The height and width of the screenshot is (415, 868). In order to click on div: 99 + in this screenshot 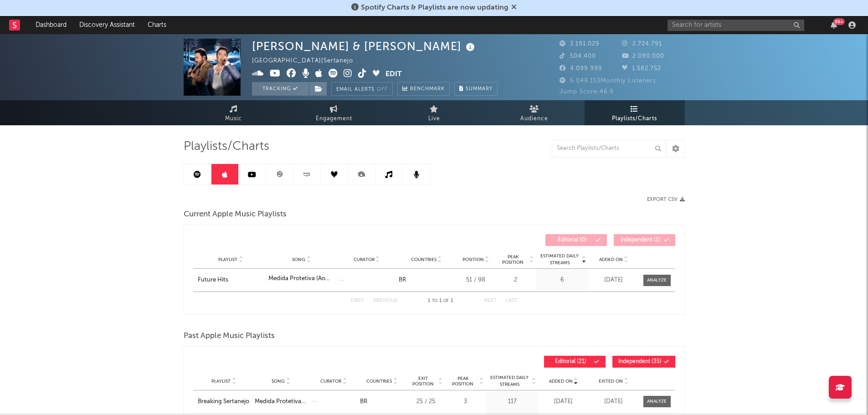, I will do `click(839, 22)`.